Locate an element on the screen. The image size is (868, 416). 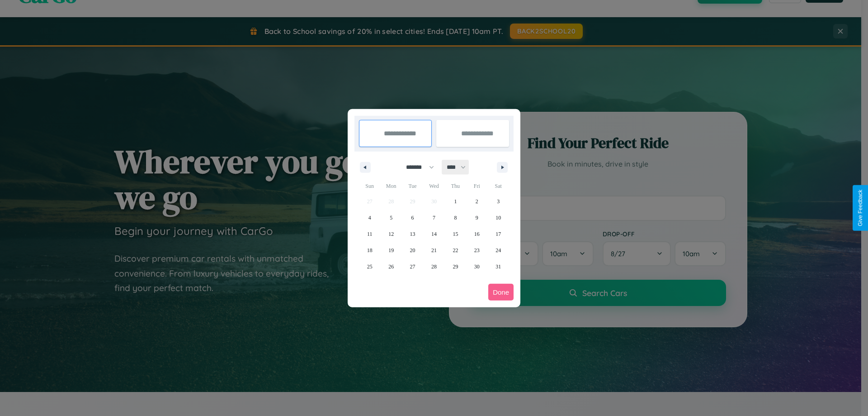
button: 20 is located at coordinates (412, 250).